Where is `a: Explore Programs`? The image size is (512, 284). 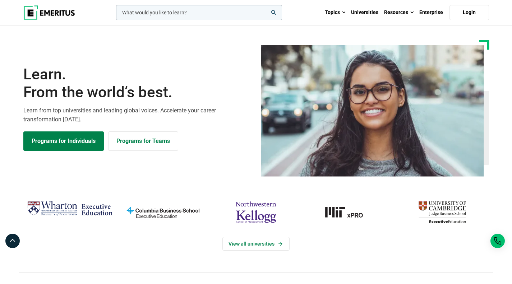
a: Explore Programs is located at coordinates (64, 141).